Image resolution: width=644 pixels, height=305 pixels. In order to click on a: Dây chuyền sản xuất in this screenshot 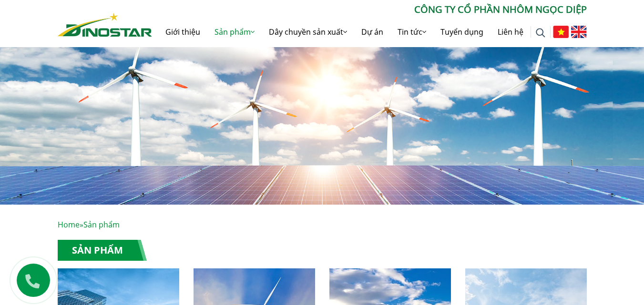, I will do `click(308, 31)`.